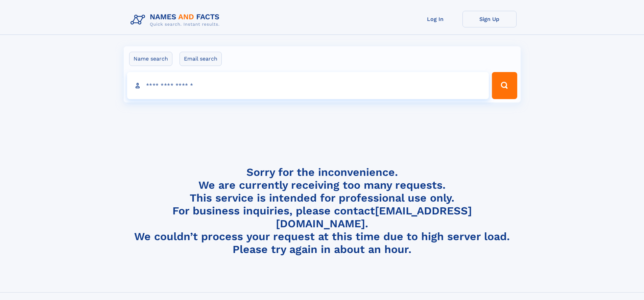 This screenshot has height=300, width=644. Describe the element at coordinates (151, 59) in the screenshot. I see `label: Name search` at that location.